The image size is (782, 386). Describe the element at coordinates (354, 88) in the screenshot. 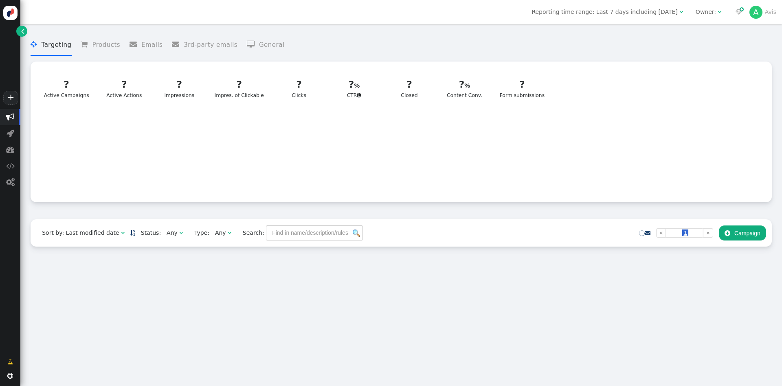

I see `a: ?CTR` at that location.